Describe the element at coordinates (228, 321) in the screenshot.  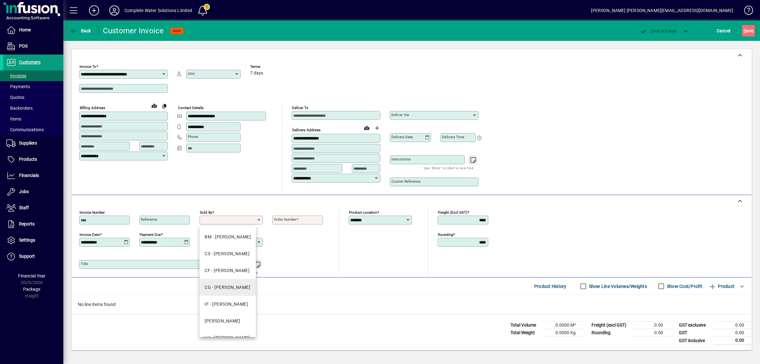
I see `mat-option: JB - Jeff Berkett` at that location.